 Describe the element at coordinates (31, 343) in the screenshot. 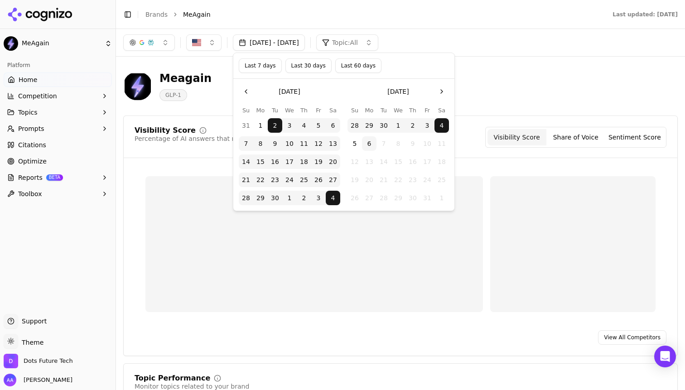

I see `span: Theme` at that location.